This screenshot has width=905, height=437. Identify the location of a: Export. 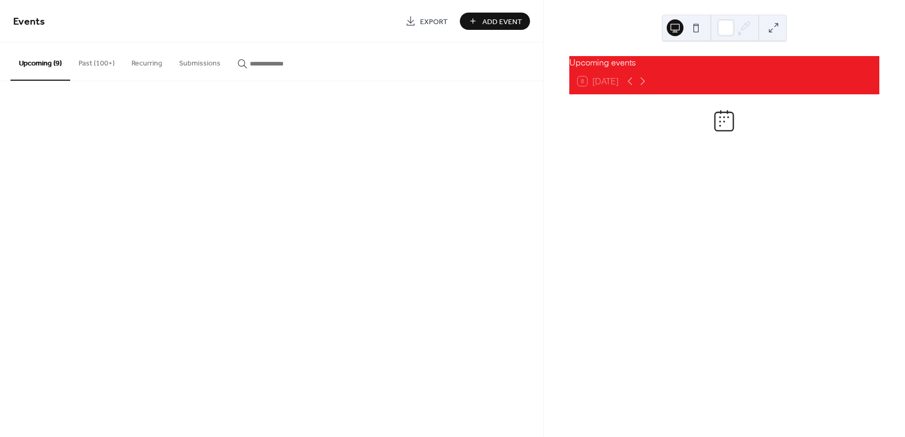
(426, 21).